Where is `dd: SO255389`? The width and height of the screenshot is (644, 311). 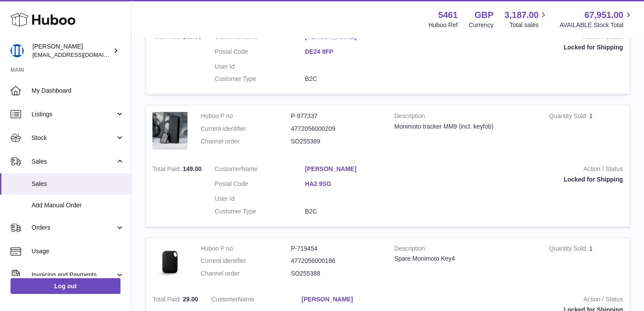
dd: SO255389 is located at coordinates (336, 142).